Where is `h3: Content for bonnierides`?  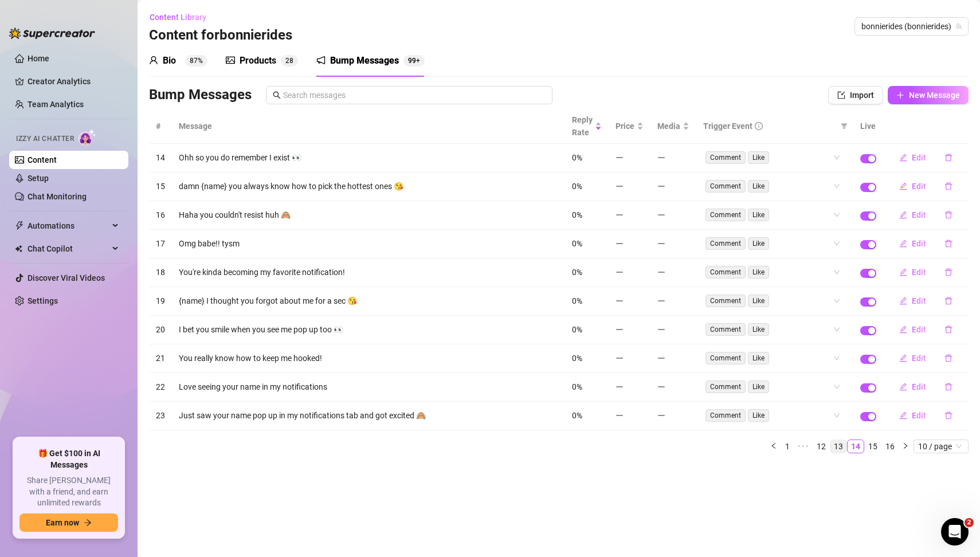 h3: Content for bonnierides is located at coordinates (221, 36).